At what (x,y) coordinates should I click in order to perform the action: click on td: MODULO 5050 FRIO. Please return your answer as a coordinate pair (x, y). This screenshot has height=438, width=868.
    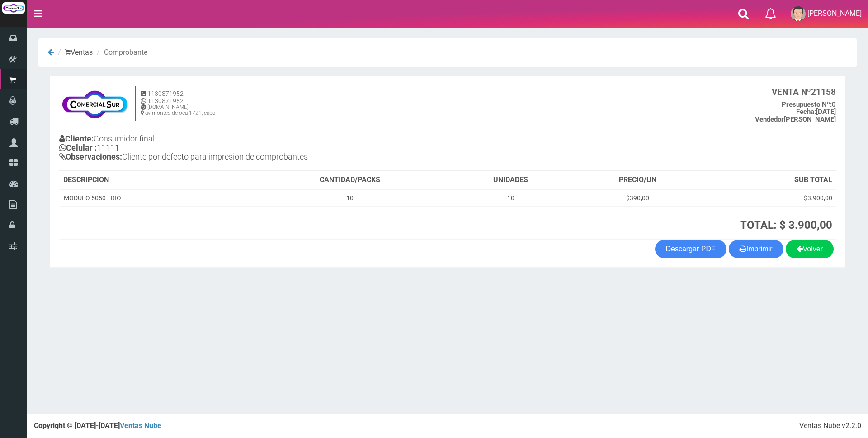
    Looking at the image, I should click on (155, 198).